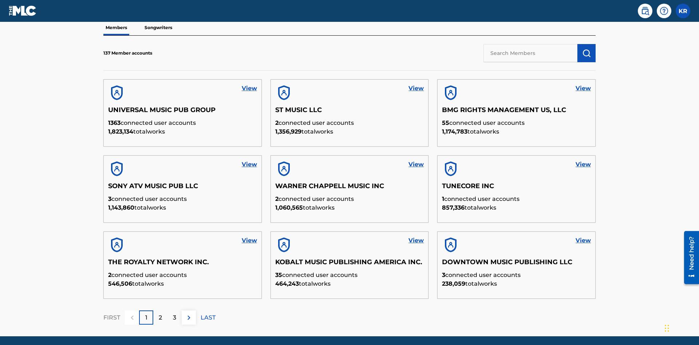  I want to click on span: 1,823,134, so click(121, 131).